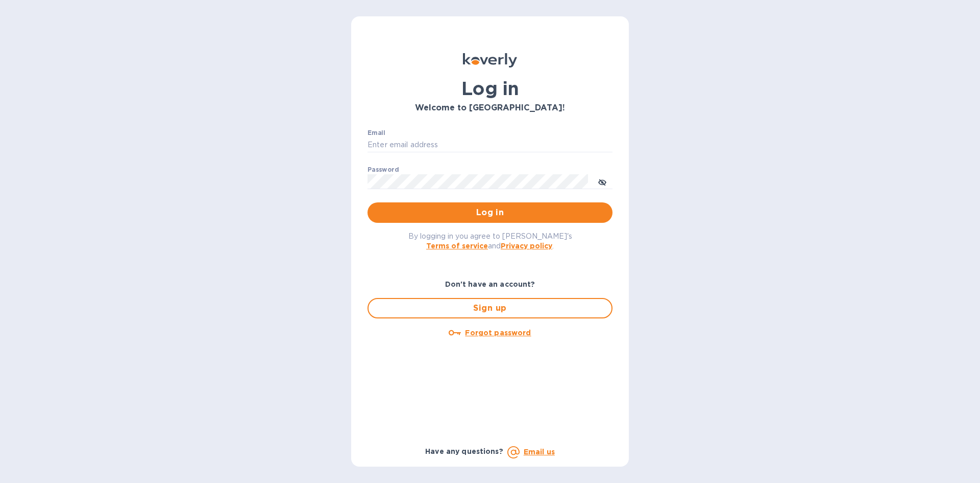  Describe the element at coordinates (539, 452) in the screenshot. I see `a: Email us` at that location.